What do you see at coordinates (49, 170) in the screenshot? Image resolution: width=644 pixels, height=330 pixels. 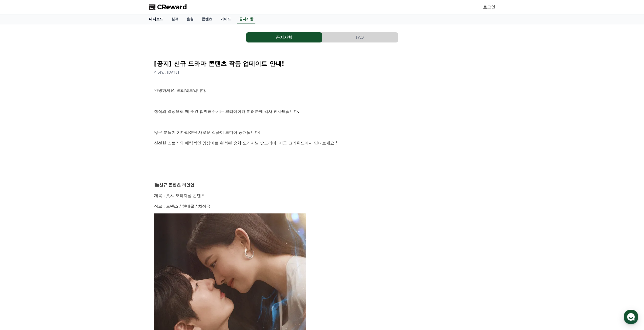 I see `span: 대화` at bounding box center [49, 170].